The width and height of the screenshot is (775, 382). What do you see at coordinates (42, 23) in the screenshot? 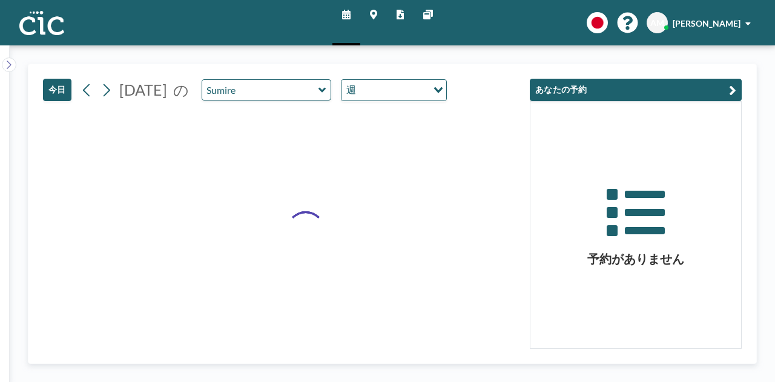
I see `img: organization-logo` at bounding box center [42, 23].